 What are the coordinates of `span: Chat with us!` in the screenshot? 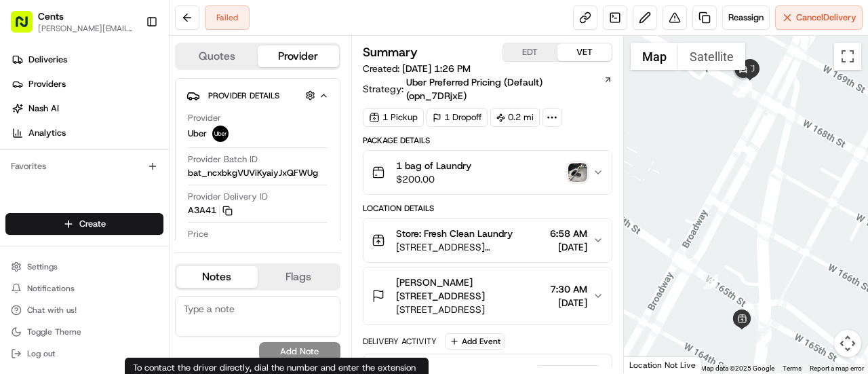 It's located at (51, 310).